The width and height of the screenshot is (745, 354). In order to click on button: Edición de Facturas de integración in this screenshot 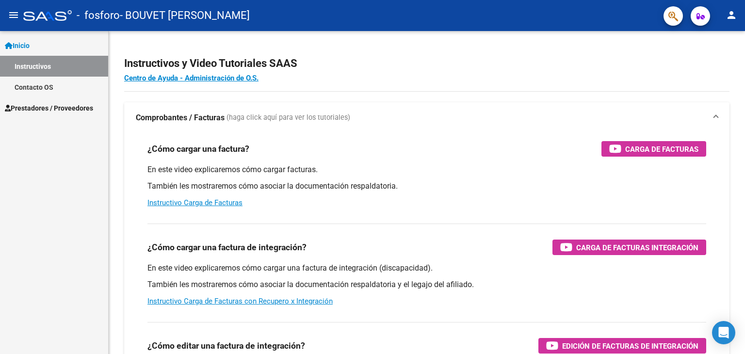, I will do `click(622, 346)`.